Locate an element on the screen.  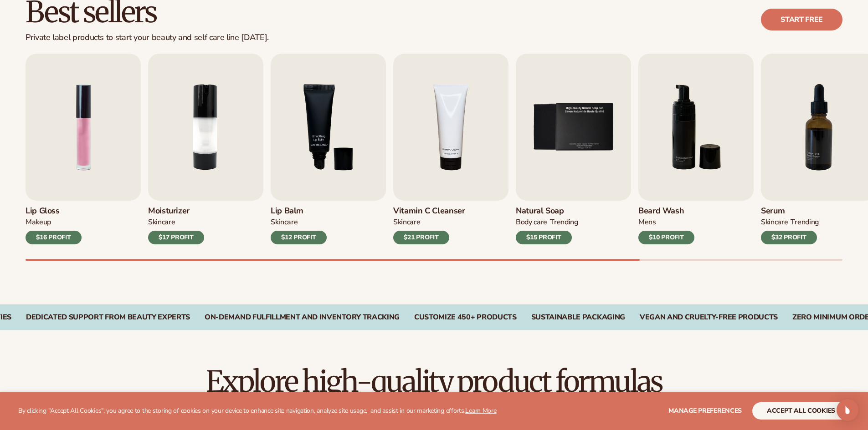
div: $12 PROFIT is located at coordinates (298, 238).